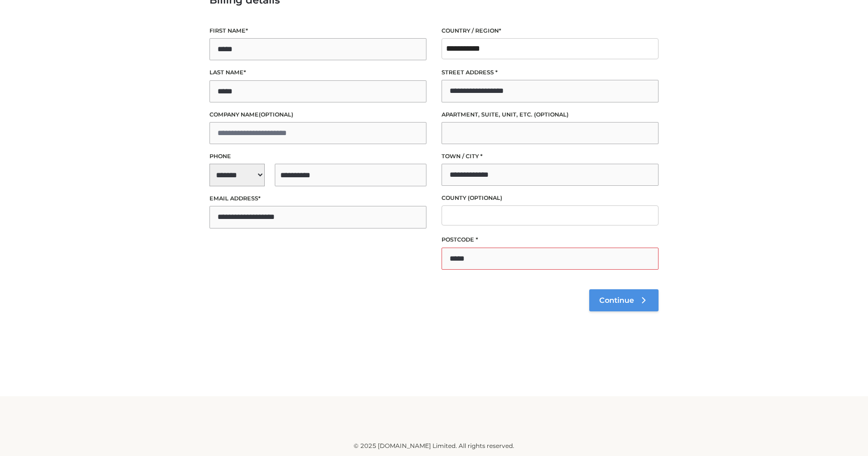 The width and height of the screenshot is (868, 456). What do you see at coordinates (550, 73) in the screenshot?
I see `label: Street address` at bounding box center [550, 73].